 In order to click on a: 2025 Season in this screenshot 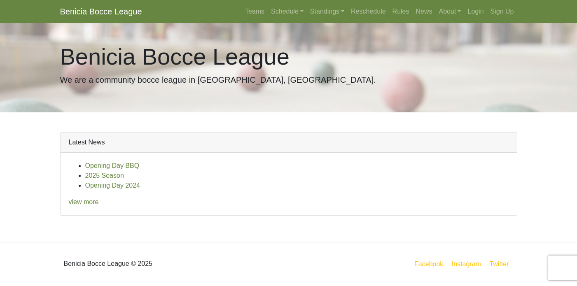, I will do `click(105, 176)`.